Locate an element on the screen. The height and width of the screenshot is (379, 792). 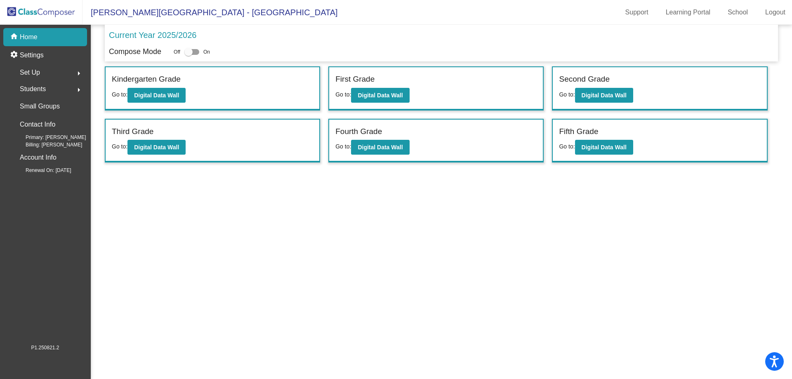
p: Home is located at coordinates (28, 37).